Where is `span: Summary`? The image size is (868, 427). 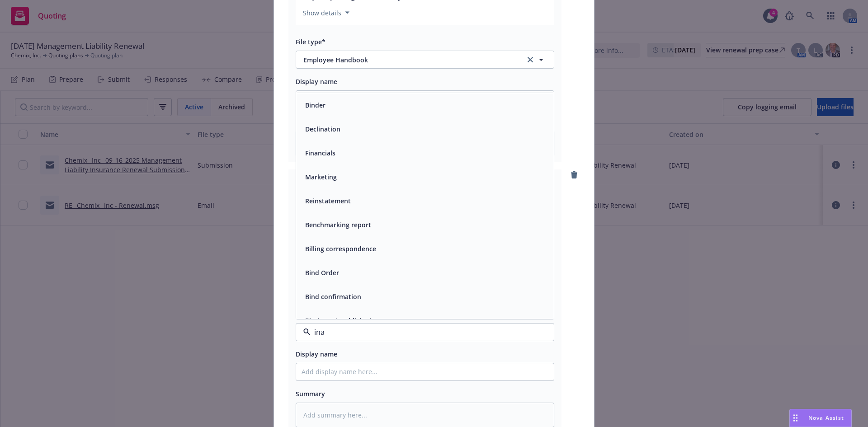
span: Summary is located at coordinates (310, 394).